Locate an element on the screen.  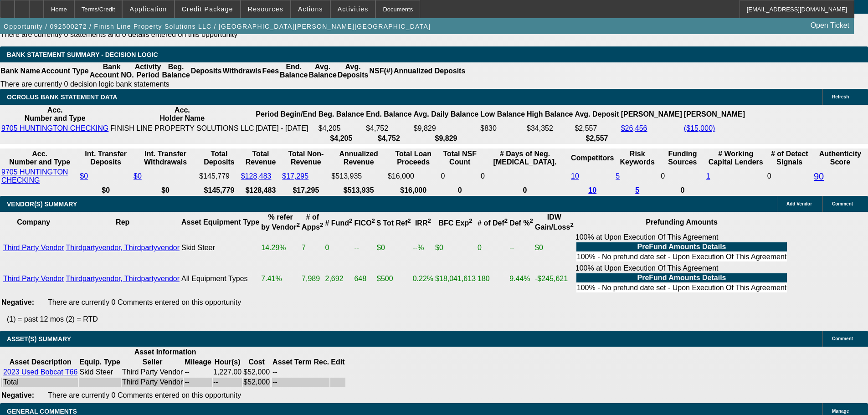
b: Company is located at coordinates (34, 221).